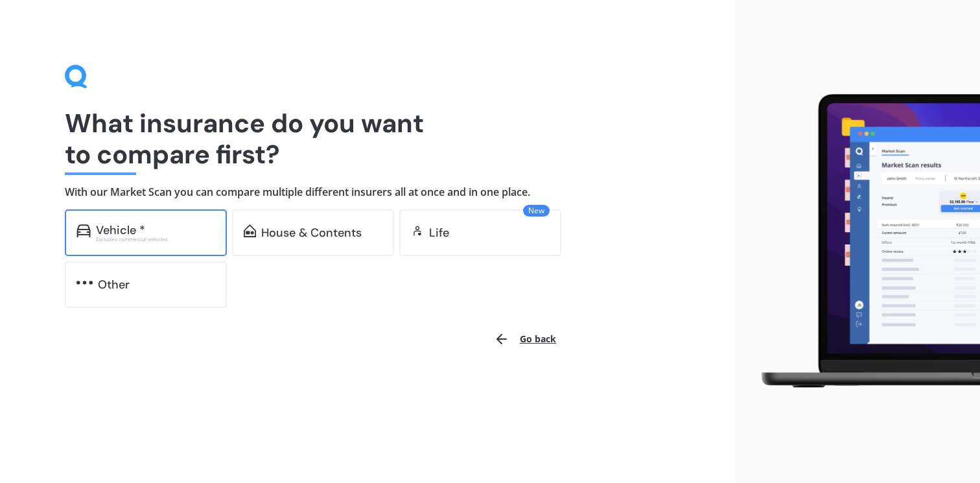 The width and height of the screenshot is (980, 483). Describe the element at coordinates (84, 231) in the screenshot. I see `img: car.f15378c7a67c060ca3f3.svg` at that location.